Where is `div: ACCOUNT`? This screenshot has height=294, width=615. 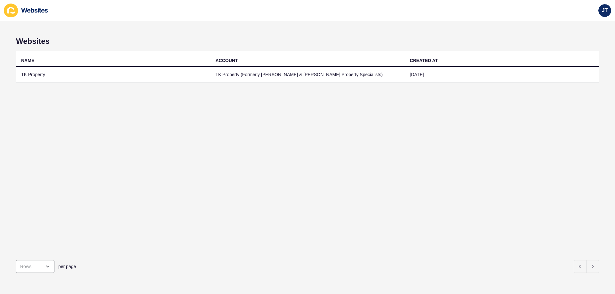 div: ACCOUNT is located at coordinates (227, 61).